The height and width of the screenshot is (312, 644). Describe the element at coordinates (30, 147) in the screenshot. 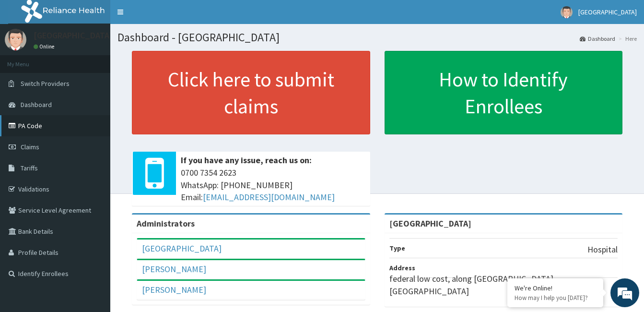

I see `span: Claims` at that location.